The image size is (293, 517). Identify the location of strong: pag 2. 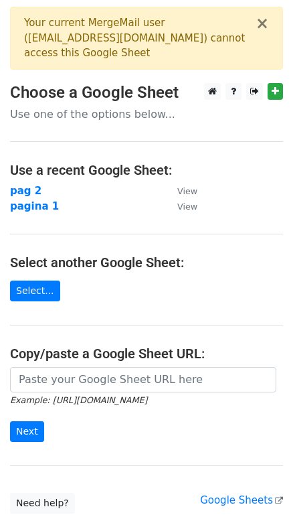
(25, 191).